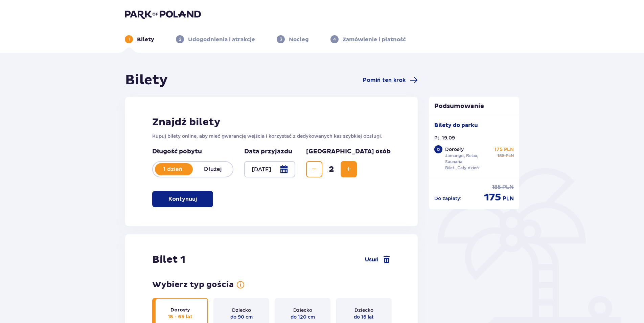 This screenshot has width=644, height=323. What do you see at coordinates (271, 136) in the screenshot?
I see `p: Kupuj bilety online, aby mieć gwarancję wejścia i korzystać z dedykowanych kas szybkiej obsługi.` at bounding box center [271, 136].